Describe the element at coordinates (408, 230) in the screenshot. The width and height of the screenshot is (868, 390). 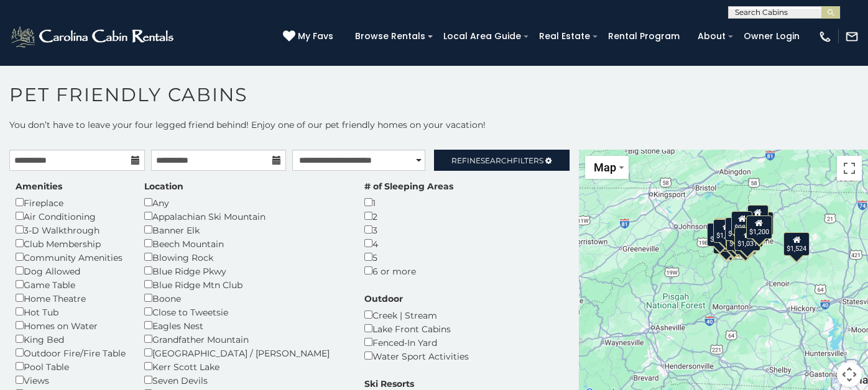
I see `div: 3` at that location.